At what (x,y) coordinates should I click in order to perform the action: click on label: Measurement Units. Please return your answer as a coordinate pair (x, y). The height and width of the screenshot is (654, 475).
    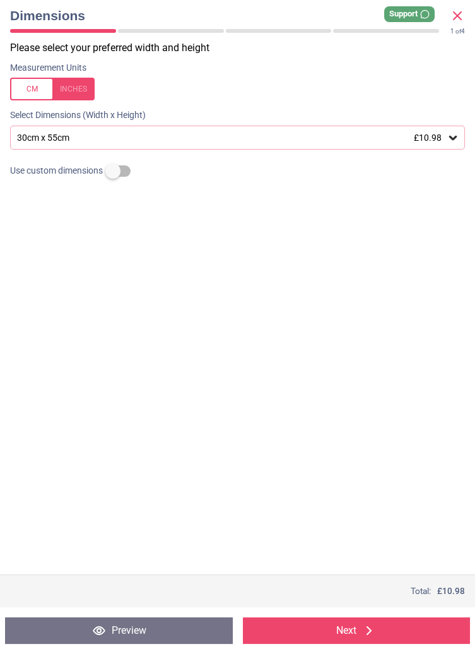
    Looking at the image, I should click on (48, 68).